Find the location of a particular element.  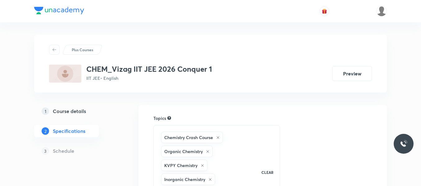

img: 92A754F2-6283-4A27-97B9-94B7DA38F58D_plus.png is located at coordinates (65, 74).